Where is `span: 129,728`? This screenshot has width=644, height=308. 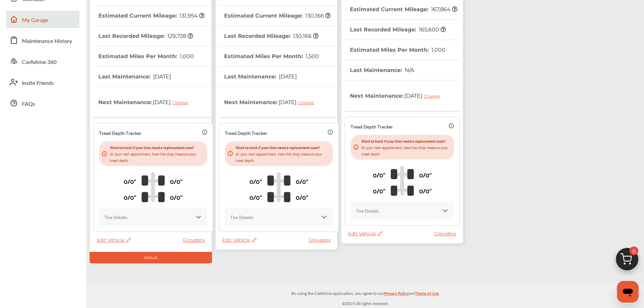
span: 129,728 is located at coordinates (179, 36).